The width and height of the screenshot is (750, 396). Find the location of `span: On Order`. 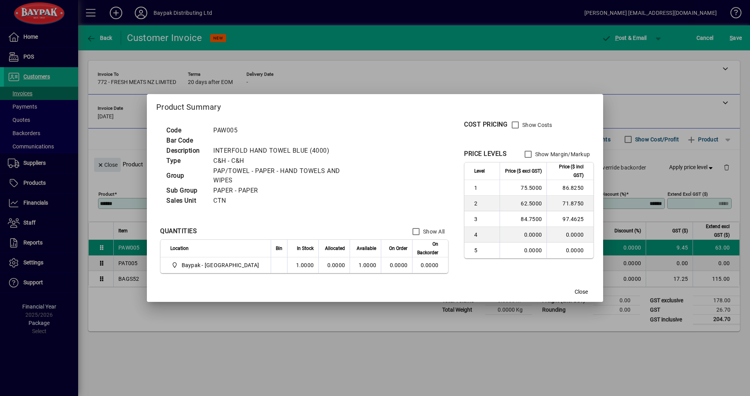

span: On Order is located at coordinates (398, 248).